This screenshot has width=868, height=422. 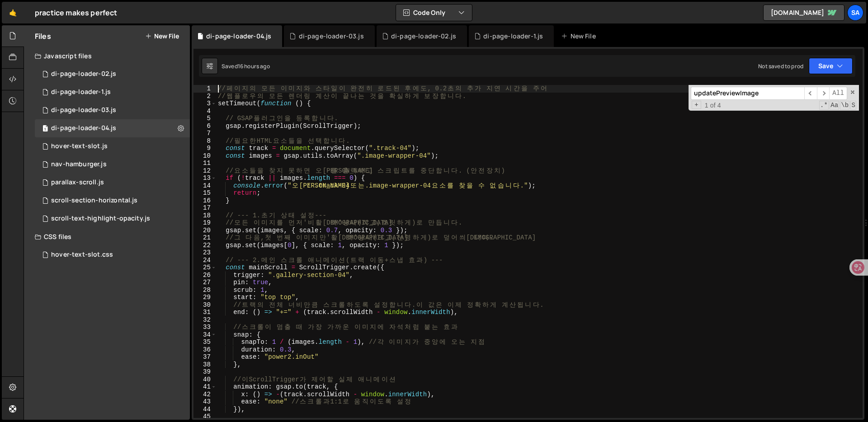 I want to click on div: practice makes perfect, so click(x=76, y=13).